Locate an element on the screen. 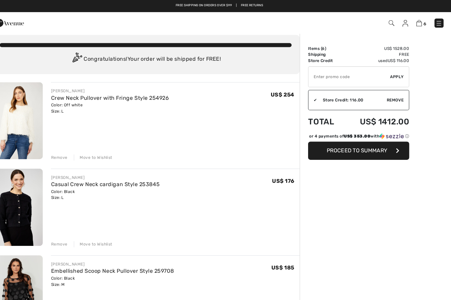 The height and width of the screenshot is (300, 451). a: Free Returns is located at coordinates (257, 6).